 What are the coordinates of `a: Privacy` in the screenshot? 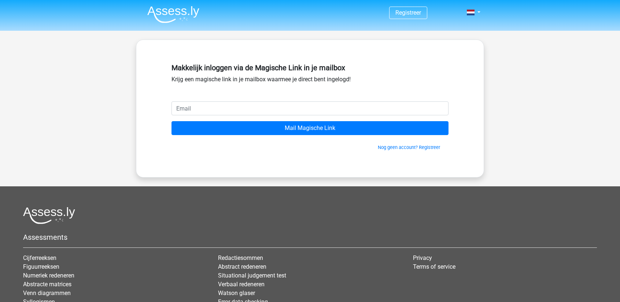 It's located at (423, 258).